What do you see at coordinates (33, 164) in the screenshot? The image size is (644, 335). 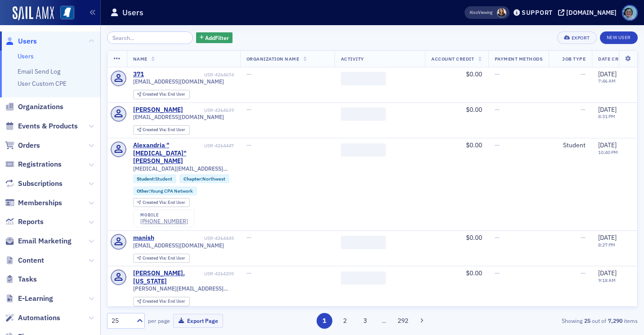 I see `a: Registrations` at bounding box center [33, 164].